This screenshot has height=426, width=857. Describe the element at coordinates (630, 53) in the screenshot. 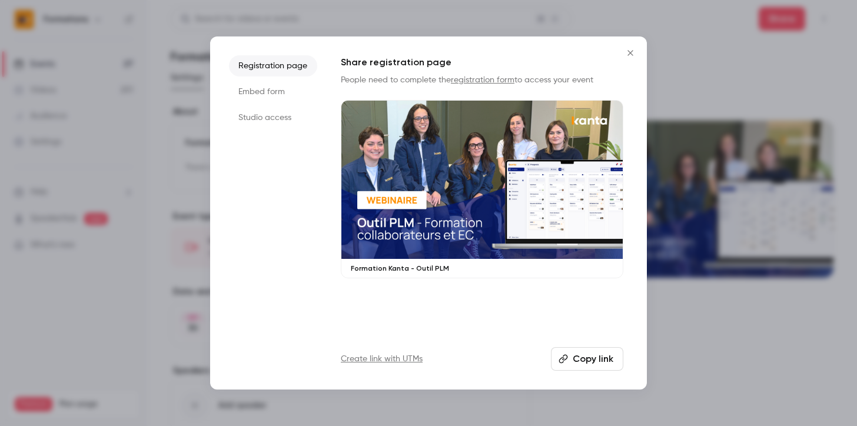

I see `button: Close` at that location.